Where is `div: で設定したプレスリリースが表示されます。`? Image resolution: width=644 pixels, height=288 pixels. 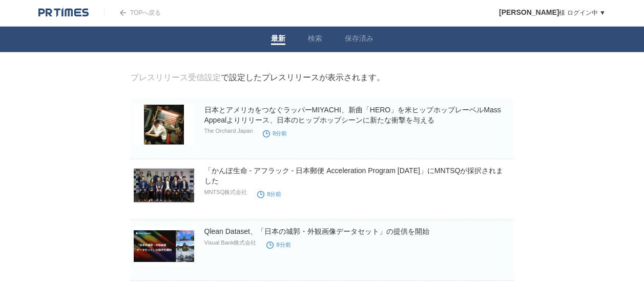 div: で設定したプレスリリースが表示されます。 is located at coordinates (258, 78).